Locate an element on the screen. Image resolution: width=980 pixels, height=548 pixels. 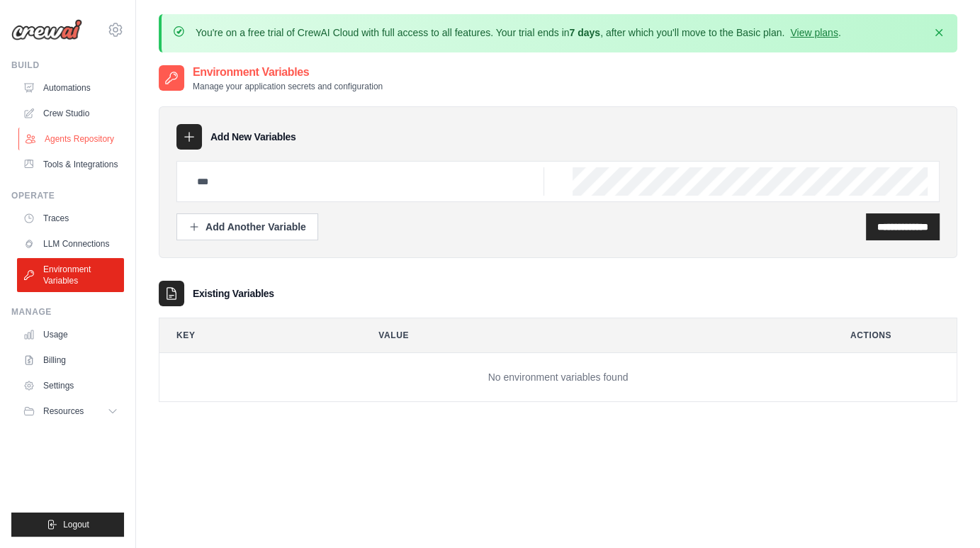
th: Key is located at coordinates (254, 335).